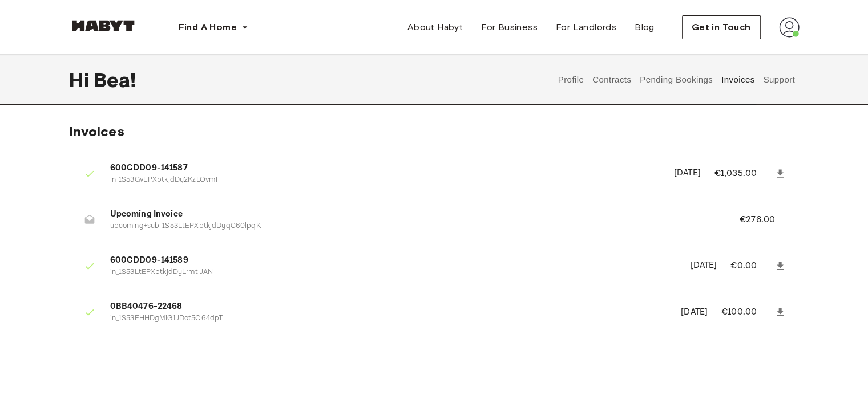 This screenshot has width=868, height=396. I want to click on p: in_1S53EHHDgMiG1JDot5O64dpT, so click(389, 318).